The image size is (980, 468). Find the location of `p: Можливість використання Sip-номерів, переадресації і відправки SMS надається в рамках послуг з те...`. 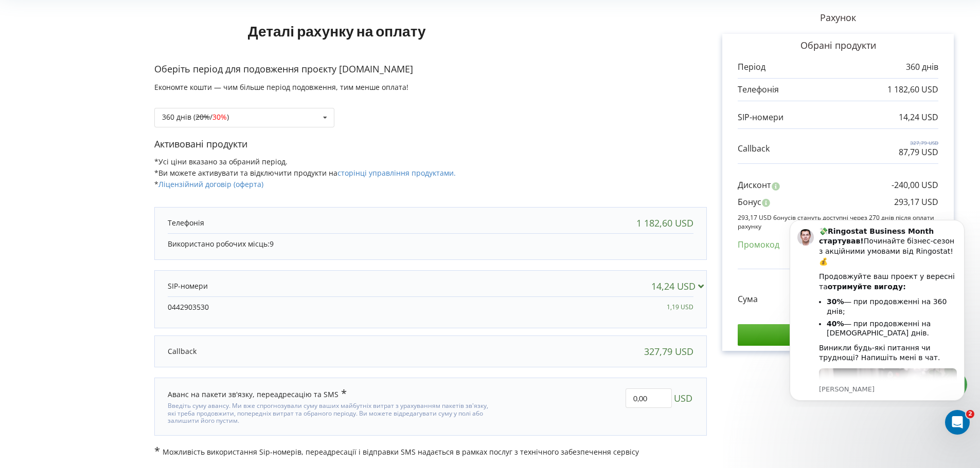

p: Можливість використання Sip-номерів, переадресації і відправки SMS надається в рамках послуг з те... is located at coordinates (430, 452).